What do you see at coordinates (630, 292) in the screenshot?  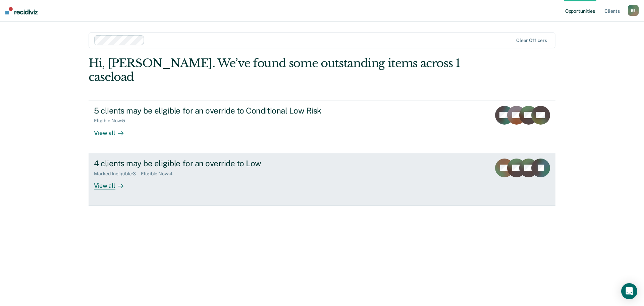 I see `div: Open Intercom Messenger` at bounding box center [630, 292].